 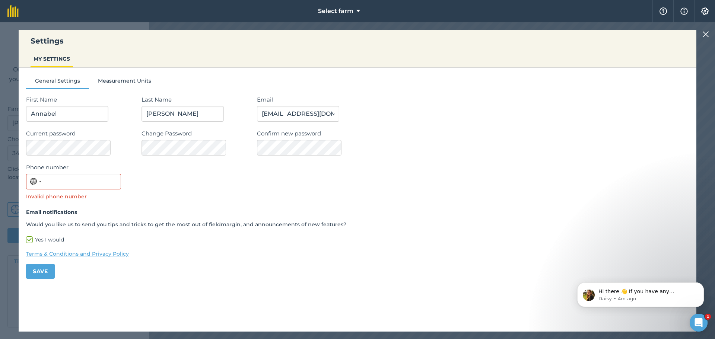 I want to click on span: Select farm, so click(x=335, y=11).